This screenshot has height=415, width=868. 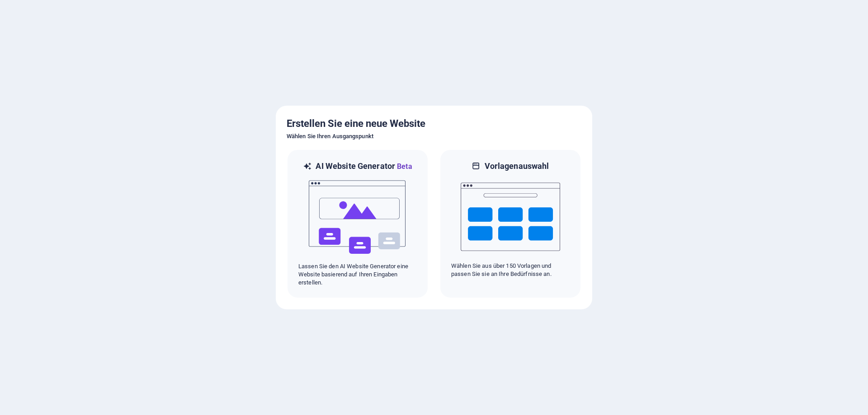 What do you see at coordinates (353, 274) in the screenshot?
I see `font: Lassen Sie den AI Website Generator eine Website basierend auf Ihren Eingaben erstellen.` at bounding box center [353, 274].